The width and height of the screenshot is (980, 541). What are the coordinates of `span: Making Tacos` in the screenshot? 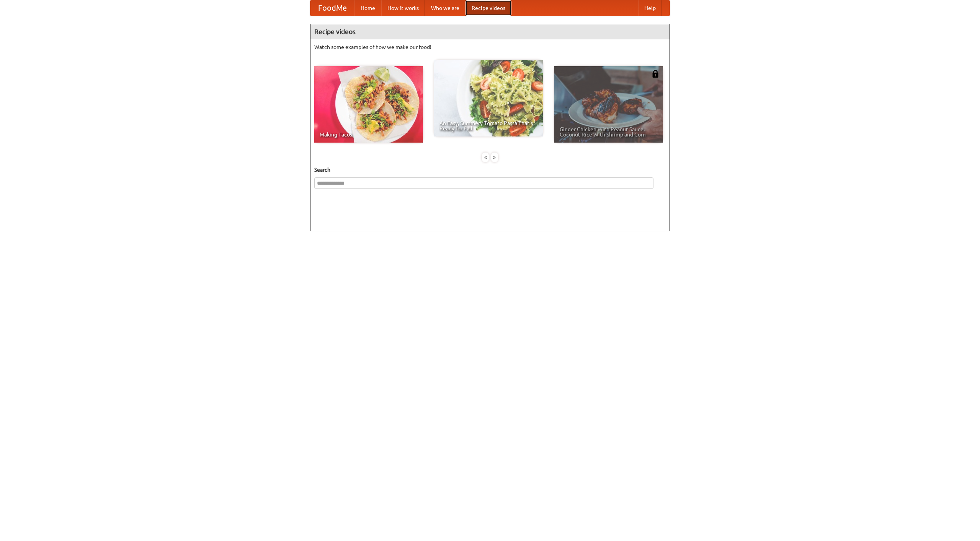 It's located at (369, 135).